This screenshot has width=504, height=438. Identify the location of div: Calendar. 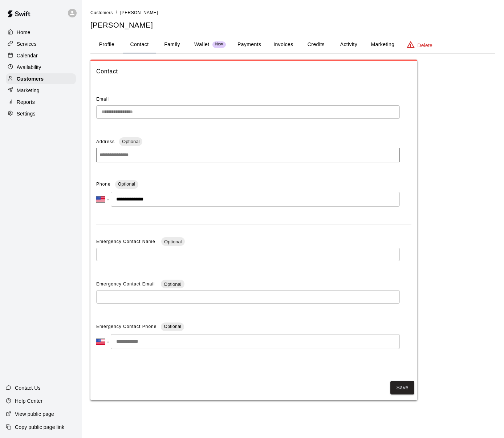
(41, 56).